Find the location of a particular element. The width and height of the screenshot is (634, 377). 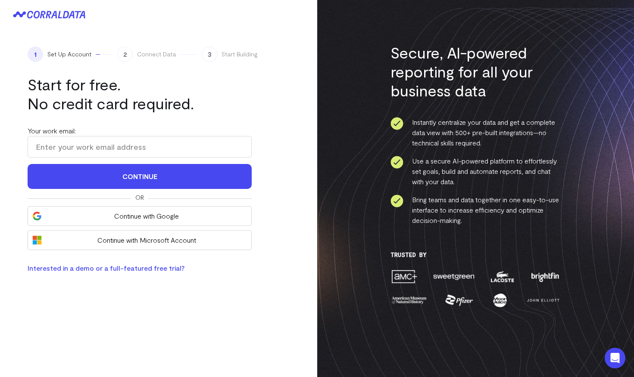

label: Your work email: is located at coordinates (52, 131).